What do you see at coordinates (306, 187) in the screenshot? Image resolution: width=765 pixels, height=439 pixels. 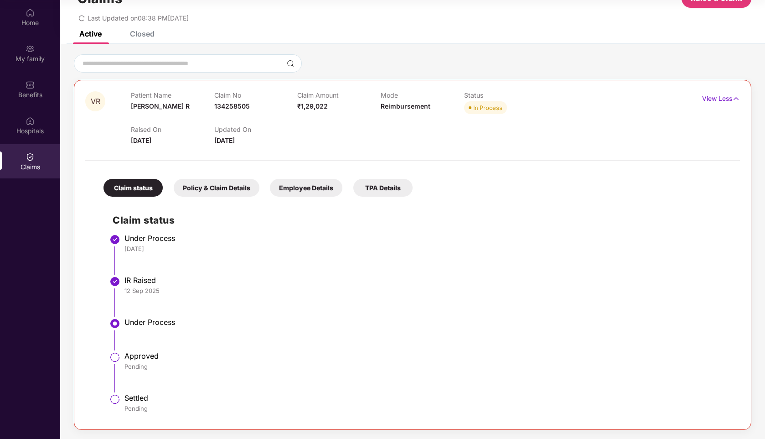 I see `div: Employee Details` at bounding box center [306, 187].